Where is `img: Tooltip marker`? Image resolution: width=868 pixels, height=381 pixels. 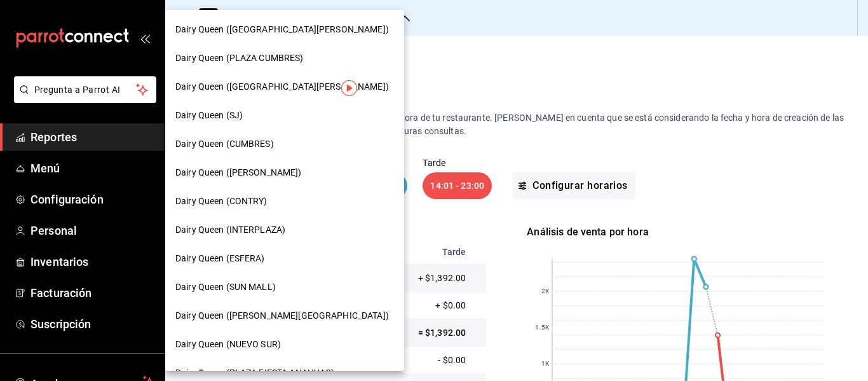
img: Tooltip marker is located at coordinates (349, 88).